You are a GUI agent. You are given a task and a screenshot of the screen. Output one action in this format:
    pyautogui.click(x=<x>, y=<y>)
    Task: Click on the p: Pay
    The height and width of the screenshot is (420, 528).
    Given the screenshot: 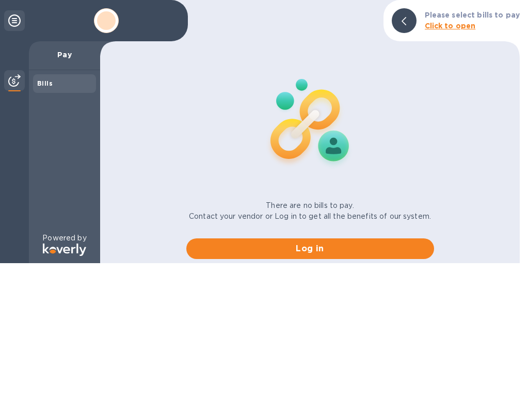 What is the action you would take?
    pyautogui.click(x=65, y=54)
    